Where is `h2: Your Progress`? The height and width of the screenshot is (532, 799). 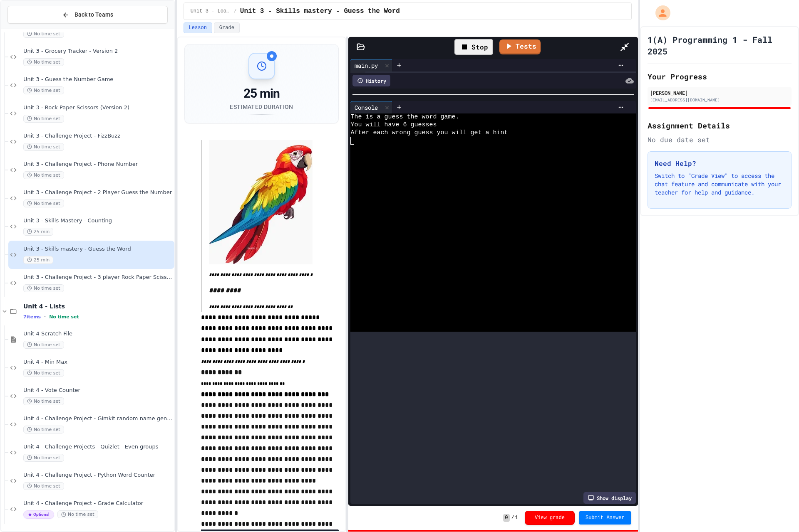
h2: Your Progress is located at coordinates (720, 76).